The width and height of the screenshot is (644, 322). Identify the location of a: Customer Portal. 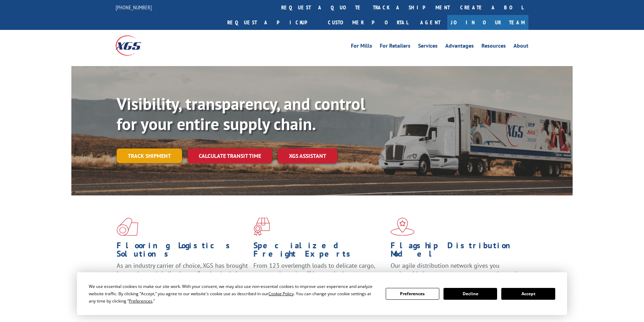
(367, 22).